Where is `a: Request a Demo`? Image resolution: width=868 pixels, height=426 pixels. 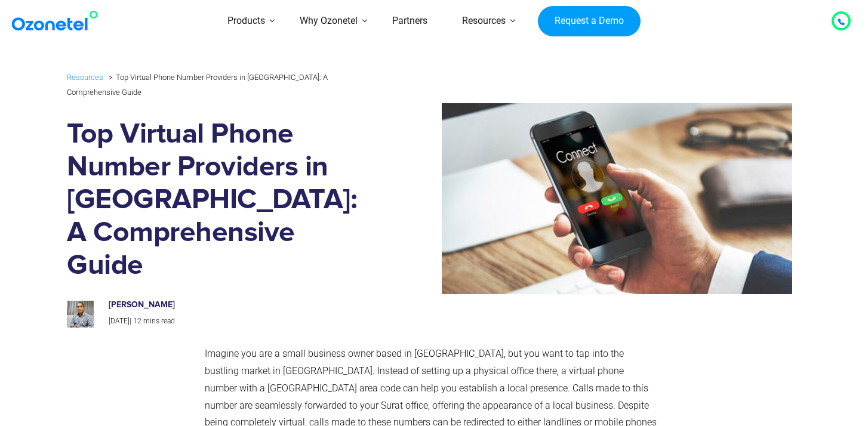
a: Request a Demo is located at coordinates (588, 22).